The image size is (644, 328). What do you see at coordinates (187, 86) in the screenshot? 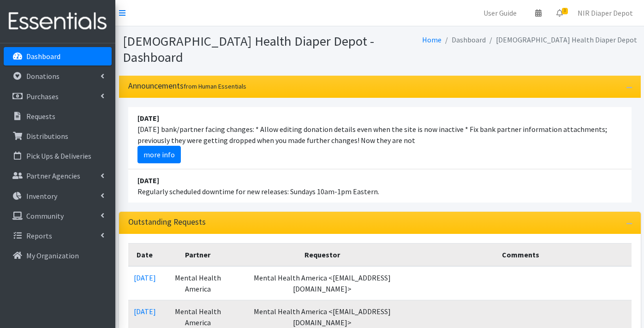
I see `h3: Announcements` at bounding box center [187, 86].